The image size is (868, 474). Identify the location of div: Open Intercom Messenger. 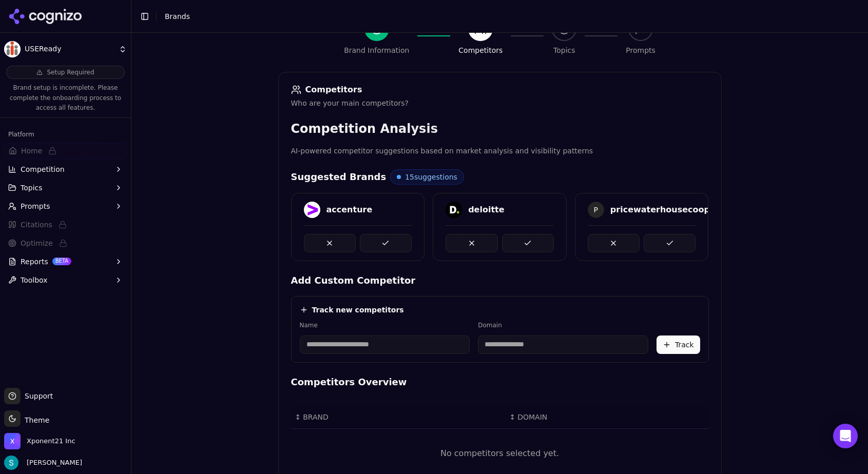
(845, 436).